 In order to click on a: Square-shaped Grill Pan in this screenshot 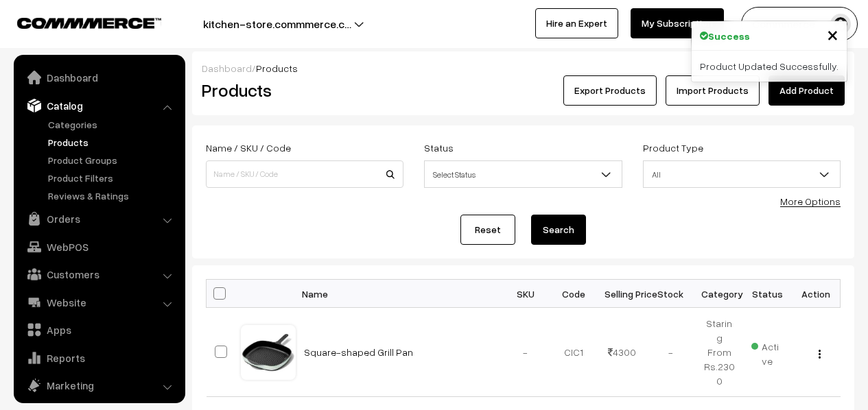, I will do `click(358, 352)`.